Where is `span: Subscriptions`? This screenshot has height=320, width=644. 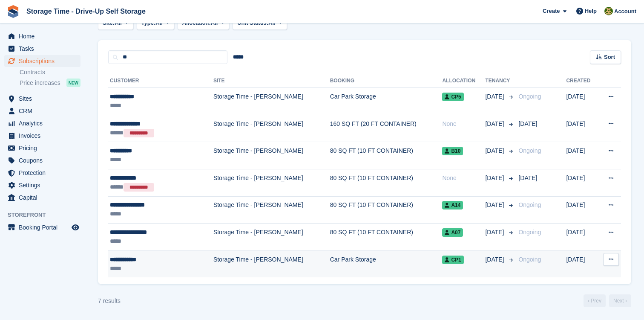 span: Subscriptions is located at coordinates (44, 61).